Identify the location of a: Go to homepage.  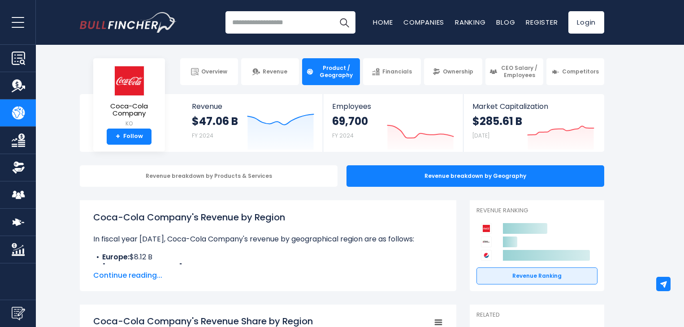
(128, 22).